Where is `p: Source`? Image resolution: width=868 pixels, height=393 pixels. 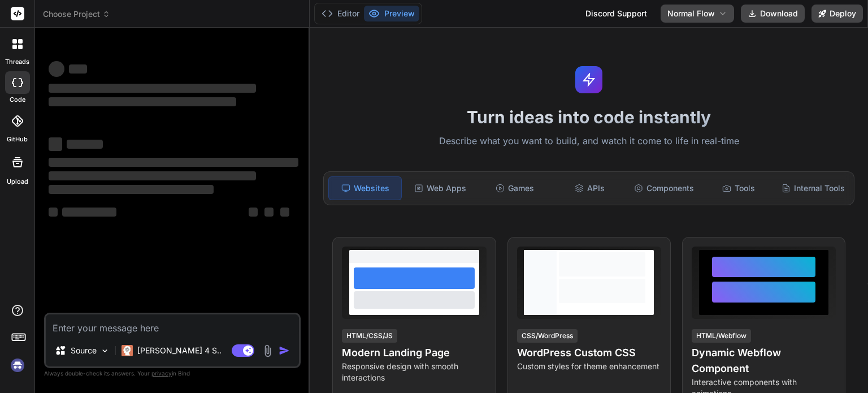
p: Source is located at coordinates (83, 350).